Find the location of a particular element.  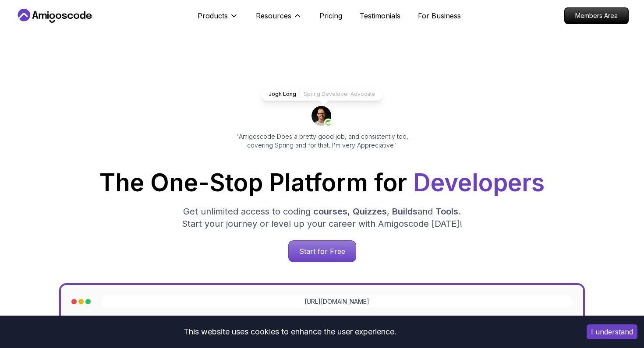

a: For Business is located at coordinates (440, 16).